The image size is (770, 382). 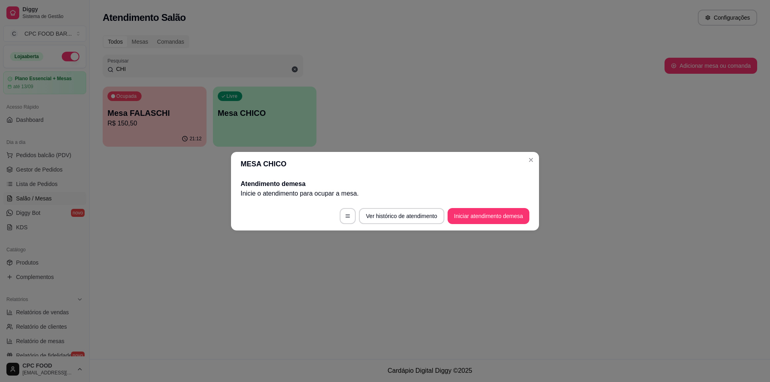 What do you see at coordinates (489, 216) in the screenshot?
I see `button: Iniciar atendimento demesa` at bounding box center [489, 216].